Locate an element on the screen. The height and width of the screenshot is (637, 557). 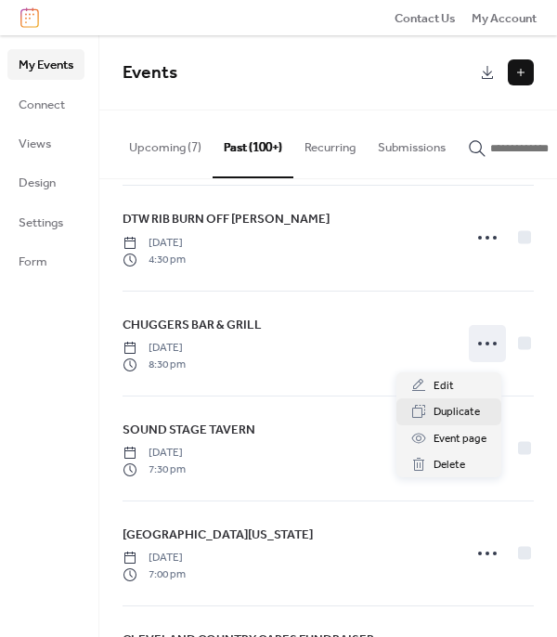
span: SOUND STAGE TAVERN is located at coordinates (188, 430).